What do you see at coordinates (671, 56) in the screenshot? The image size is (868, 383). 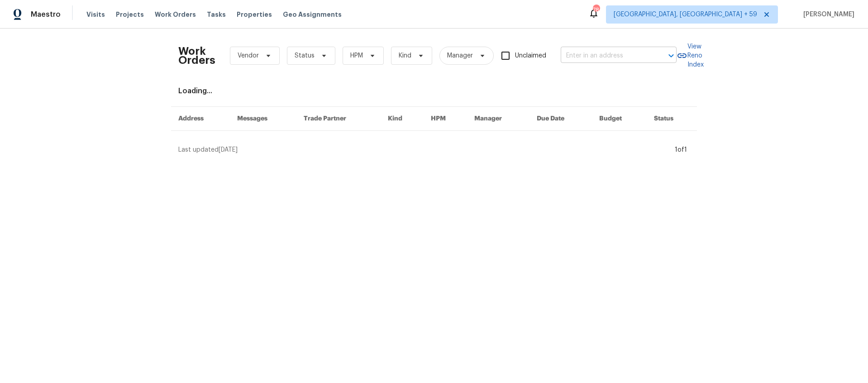 I see `button: Open` at bounding box center [671, 56].